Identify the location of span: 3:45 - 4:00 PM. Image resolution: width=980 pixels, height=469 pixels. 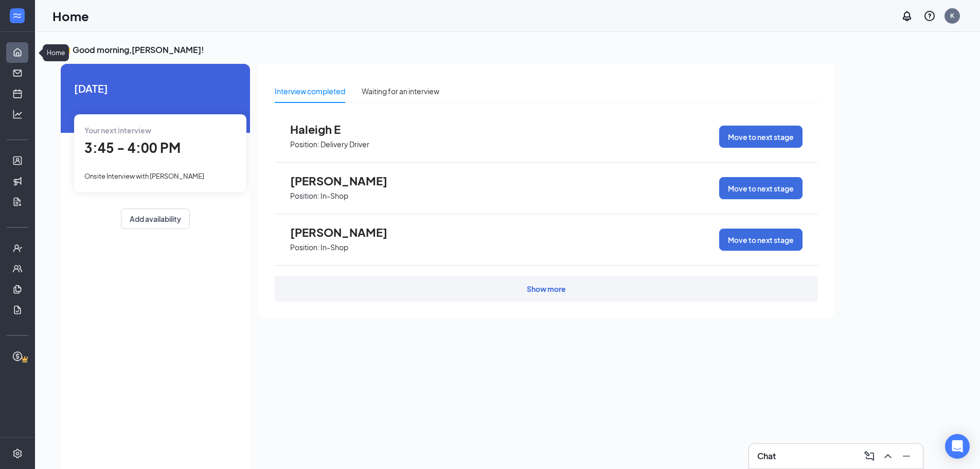
(132, 147).